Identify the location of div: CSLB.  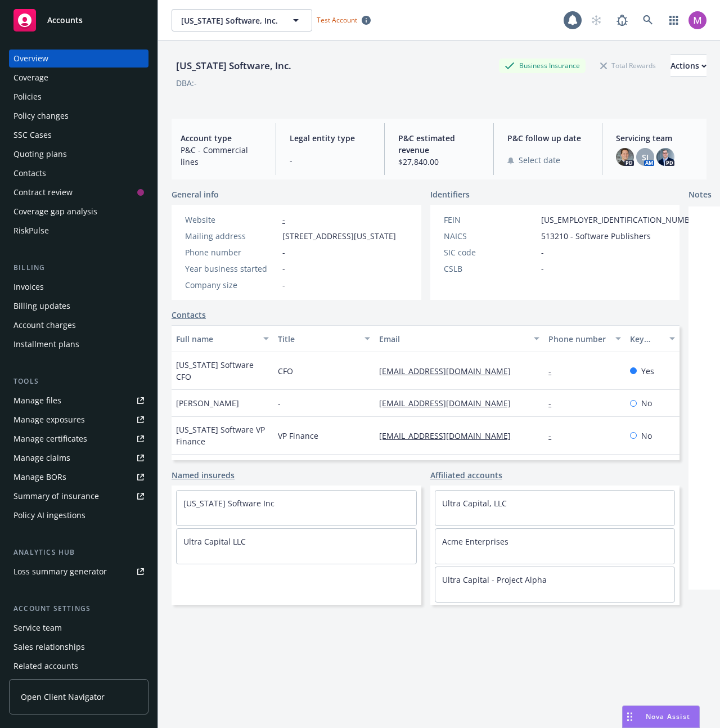
(490, 269).